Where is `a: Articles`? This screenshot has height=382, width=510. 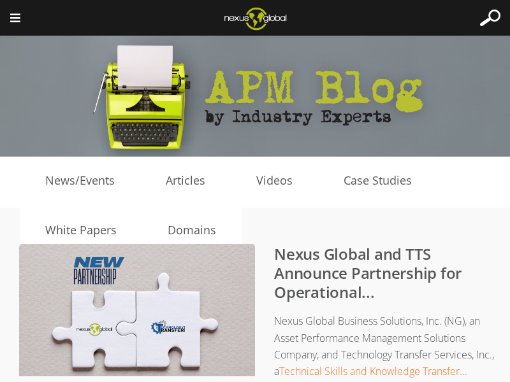
a: Articles is located at coordinates (185, 181).